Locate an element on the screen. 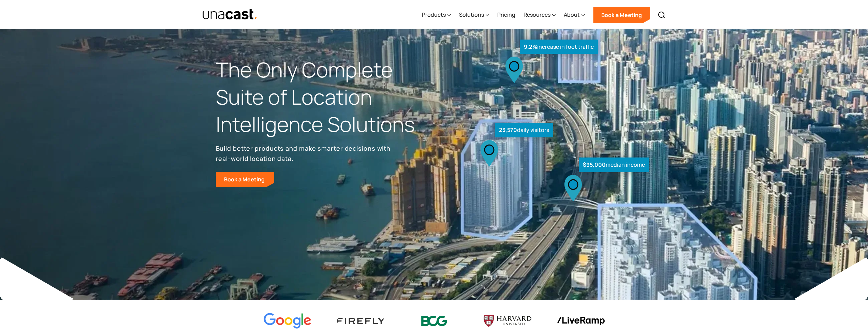 The image size is (868, 330). img: liveramp logo is located at coordinates (581, 321).